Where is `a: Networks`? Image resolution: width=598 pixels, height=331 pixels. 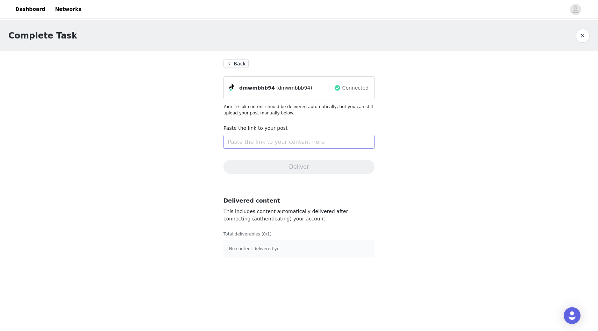
a: Networks is located at coordinates (68, 9).